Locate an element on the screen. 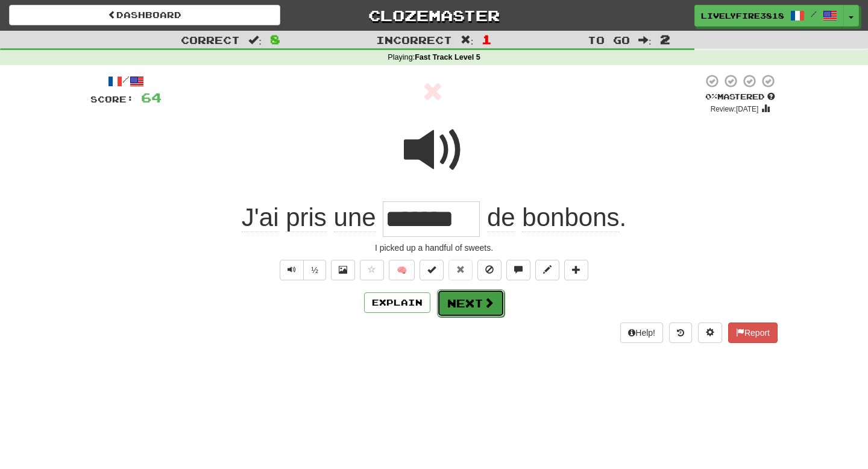 The image size is (868, 469). button: Explain is located at coordinates (397, 303).